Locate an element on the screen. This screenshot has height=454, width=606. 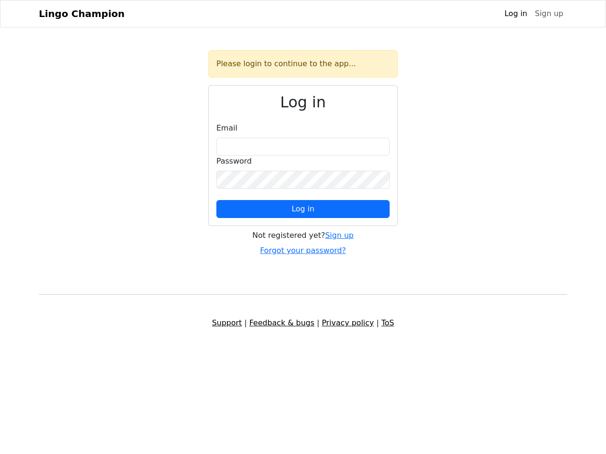
a: Feedback & bugs is located at coordinates (282, 323).